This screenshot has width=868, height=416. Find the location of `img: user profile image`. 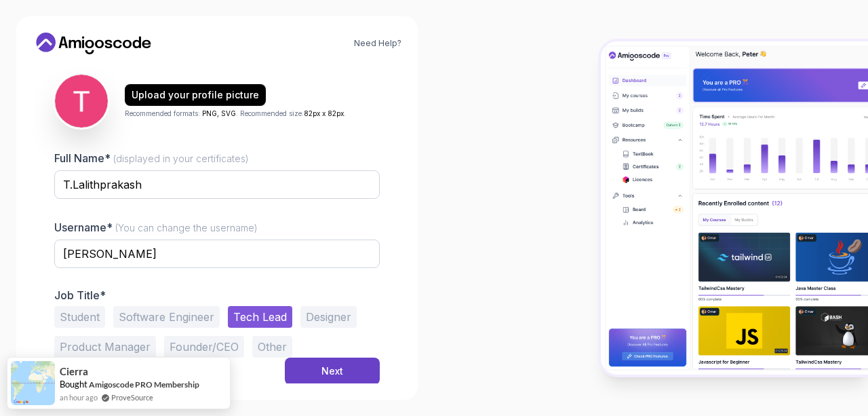

img: user profile image is located at coordinates (82, 101).